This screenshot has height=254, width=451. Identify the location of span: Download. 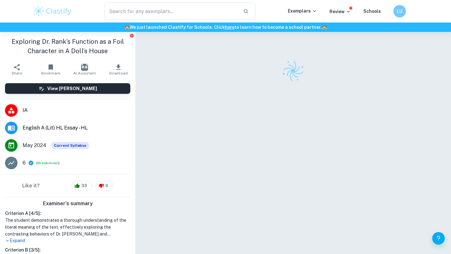
(118, 73).